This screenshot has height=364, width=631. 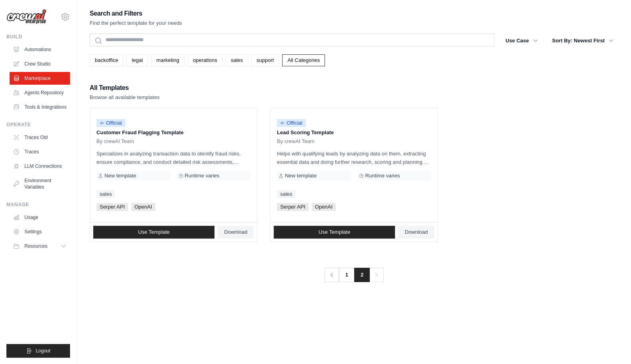 What do you see at coordinates (38, 351) in the screenshot?
I see `button: Logout` at bounding box center [38, 351].